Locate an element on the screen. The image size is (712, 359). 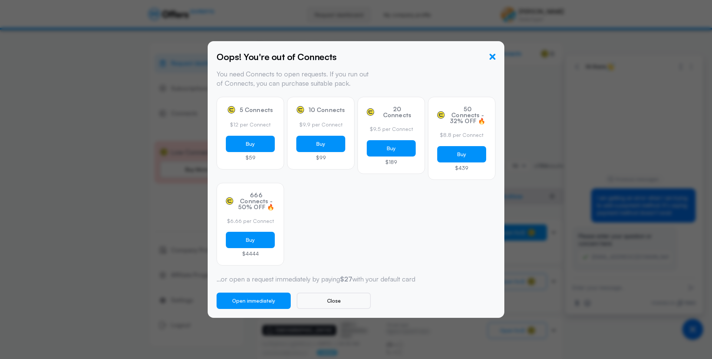
span: 20 Connects is located at coordinates (397, 112).